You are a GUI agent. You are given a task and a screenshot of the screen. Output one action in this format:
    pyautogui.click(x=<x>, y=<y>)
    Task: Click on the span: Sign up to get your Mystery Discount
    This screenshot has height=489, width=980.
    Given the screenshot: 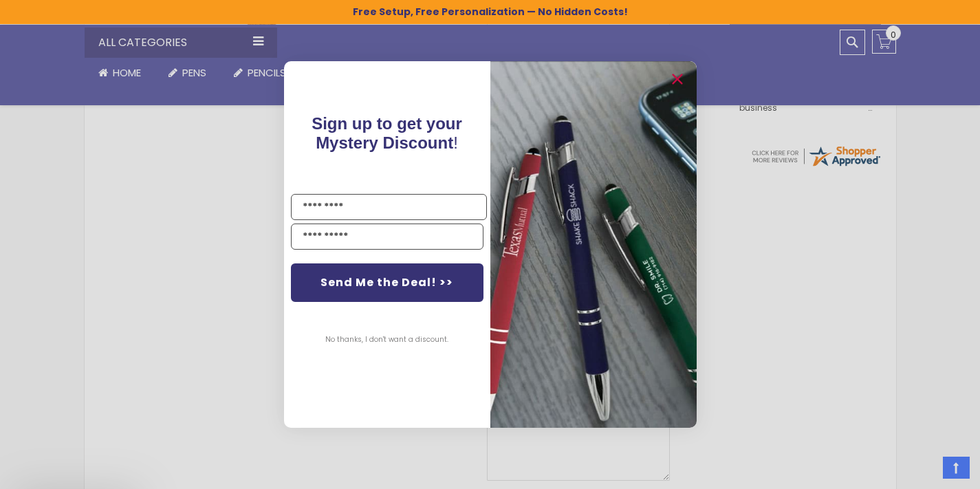 What is the action you would take?
    pyautogui.click(x=386, y=133)
    